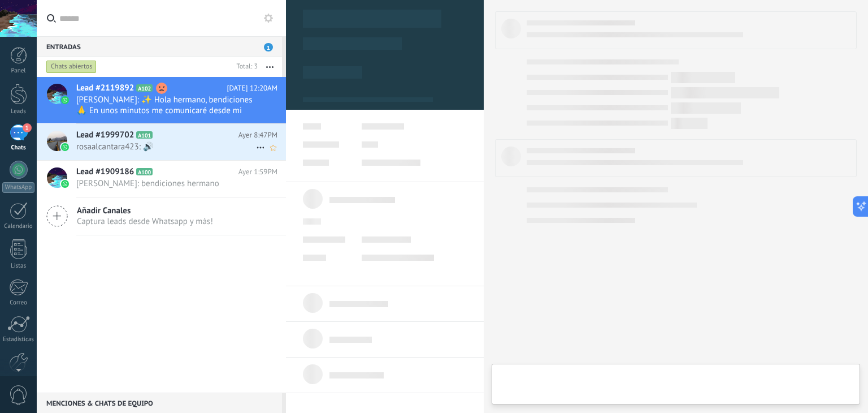  I want to click on span: rosaalcantara423: 🔊, so click(166, 146).